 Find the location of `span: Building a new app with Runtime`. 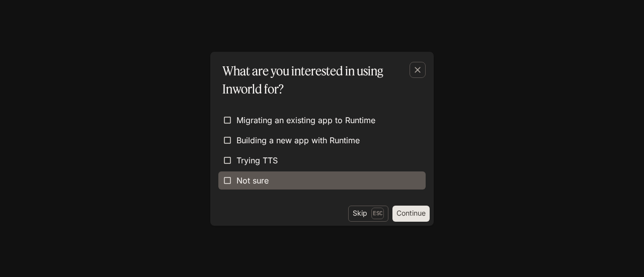

span: Building a new app with Runtime is located at coordinates (298, 140).